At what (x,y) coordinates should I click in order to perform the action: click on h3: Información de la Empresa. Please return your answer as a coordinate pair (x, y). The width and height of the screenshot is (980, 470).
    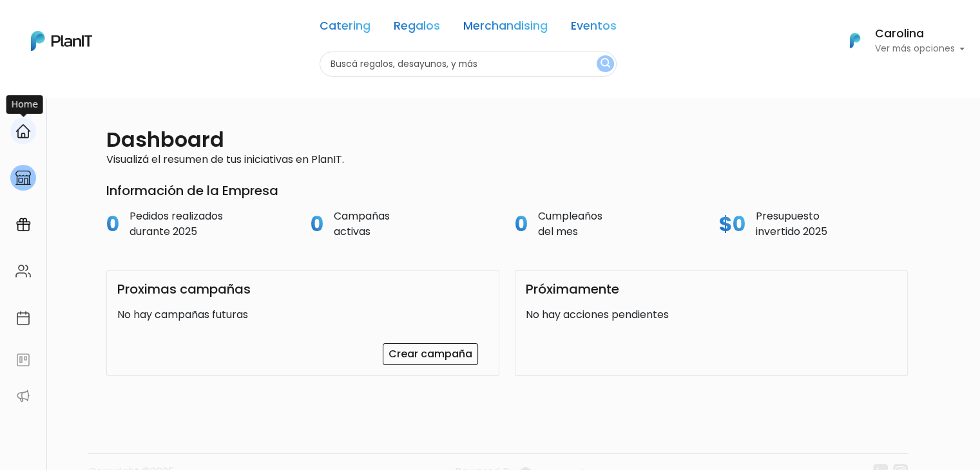
    Looking at the image, I should click on (507, 191).